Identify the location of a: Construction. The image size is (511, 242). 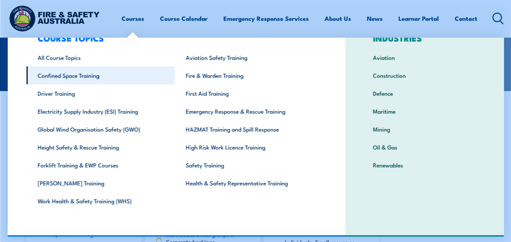
(425, 75).